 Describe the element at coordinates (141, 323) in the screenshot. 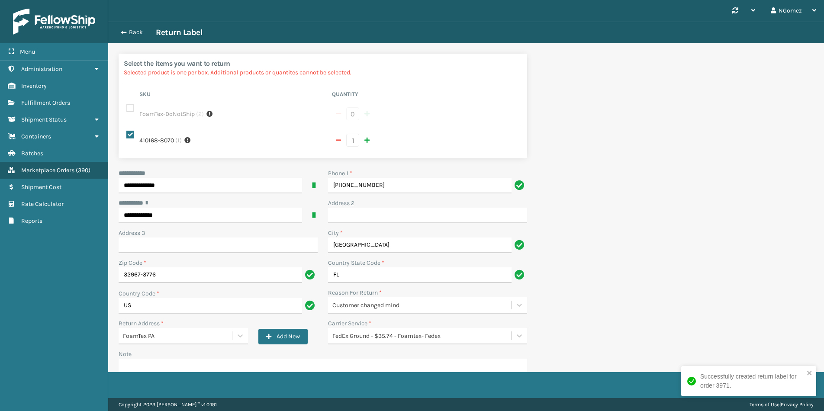

I see `label: Return Address` at that location.